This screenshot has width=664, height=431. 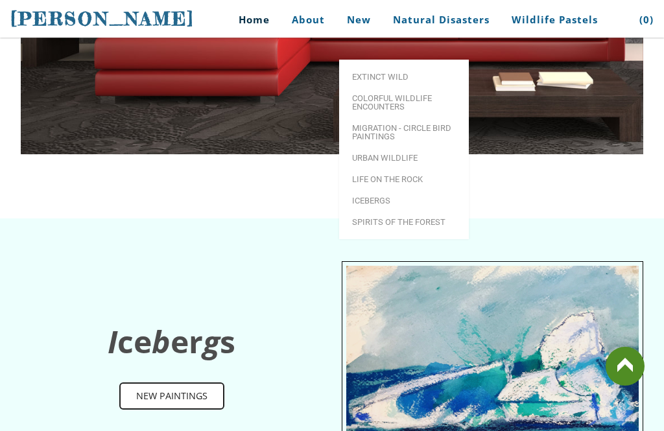 I want to click on span: Urban Wildlife, so click(x=404, y=158).